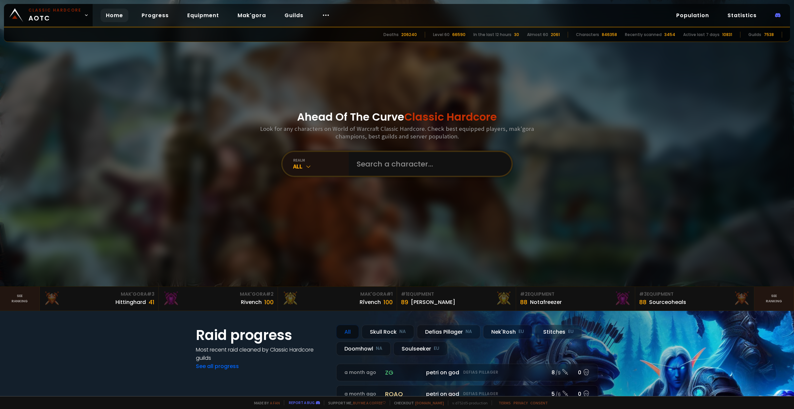 The width and height of the screenshot is (794, 409). What do you see at coordinates (692, 15) in the screenshot?
I see `a: Population` at bounding box center [692, 15].